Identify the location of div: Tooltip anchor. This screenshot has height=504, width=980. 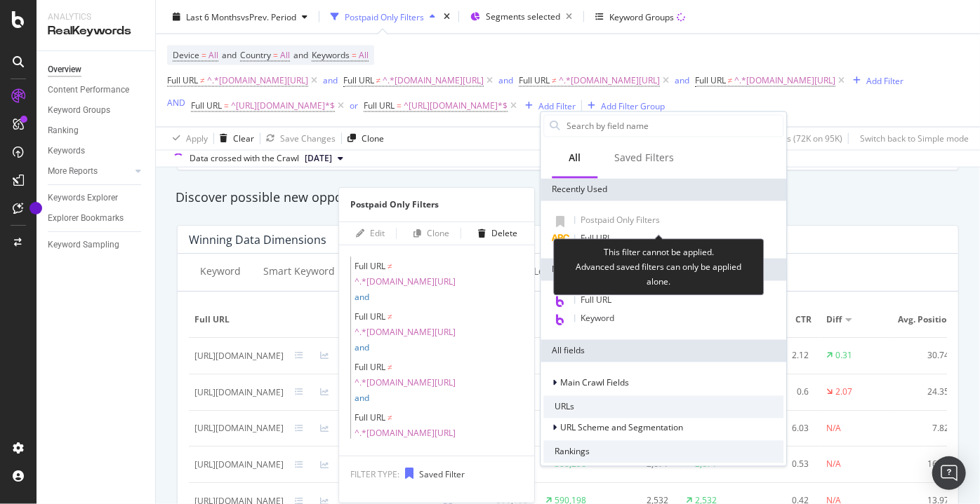
(36, 209).